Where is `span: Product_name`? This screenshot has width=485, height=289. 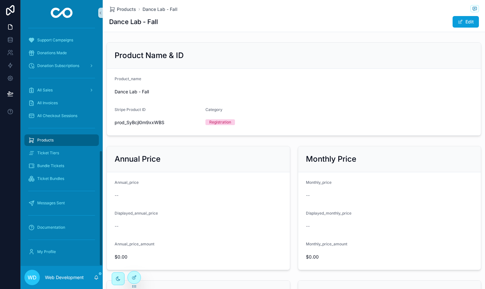 span: Product_name is located at coordinates (128, 79).